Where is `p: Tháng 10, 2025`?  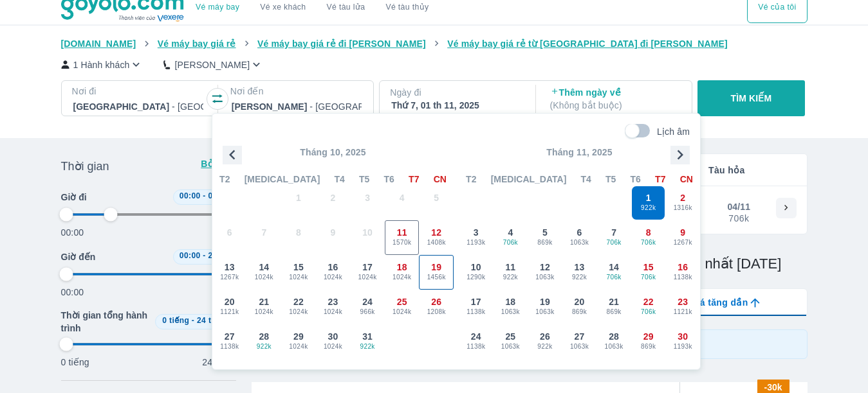 p: Tháng 10, 2025 is located at coordinates (332, 152).